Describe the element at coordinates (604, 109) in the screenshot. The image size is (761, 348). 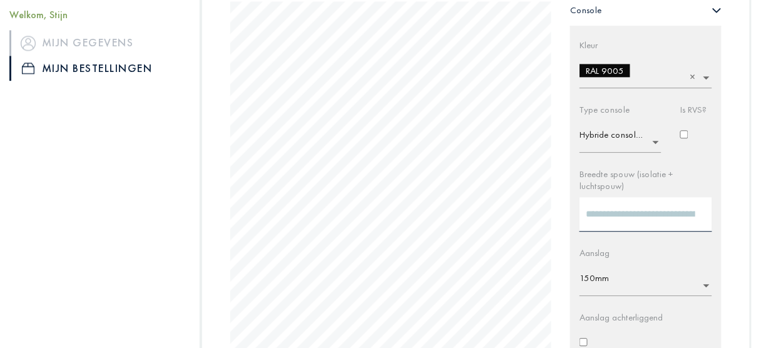
I see `label: Type console` at that location.